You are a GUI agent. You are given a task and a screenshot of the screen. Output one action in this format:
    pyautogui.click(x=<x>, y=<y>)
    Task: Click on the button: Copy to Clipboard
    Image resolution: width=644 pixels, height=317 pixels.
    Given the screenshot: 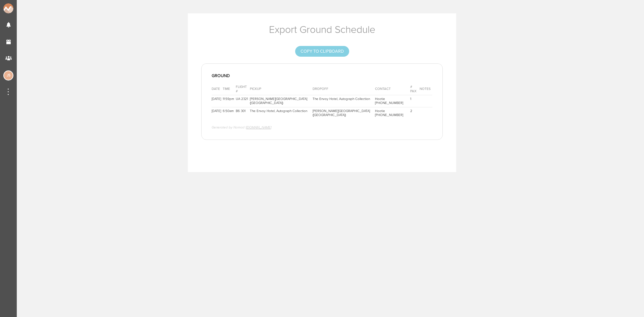 What is the action you would take?
    pyautogui.click(x=322, y=51)
    